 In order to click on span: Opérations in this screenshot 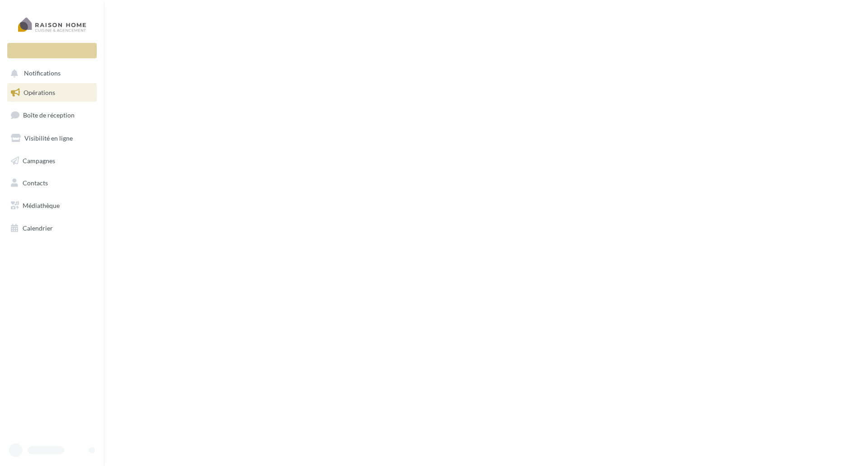, I will do `click(39, 92)`.